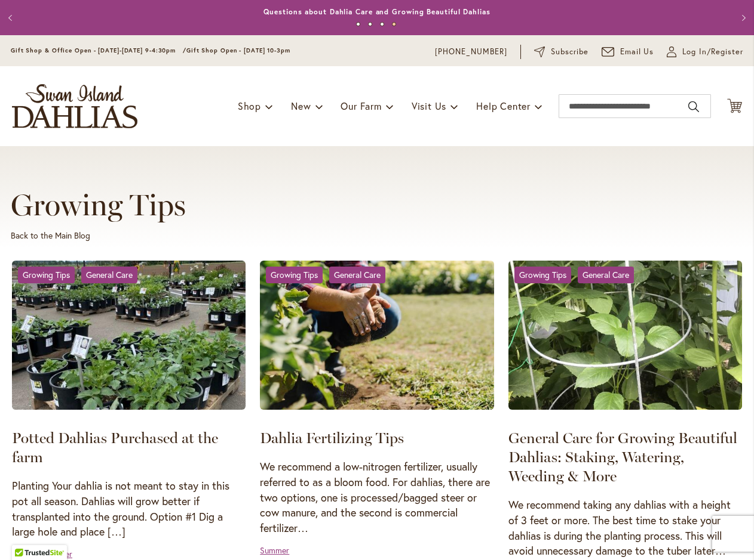 The width and height of the screenshot is (754, 560). Describe the element at coordinates (569, 52) in the screenshot. I see `span: Subscribe` at that location.